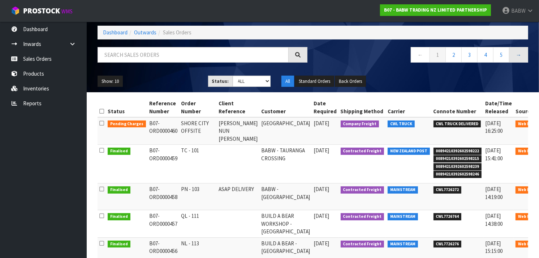  I want to click on button: Back Orders, so click(350, 81).